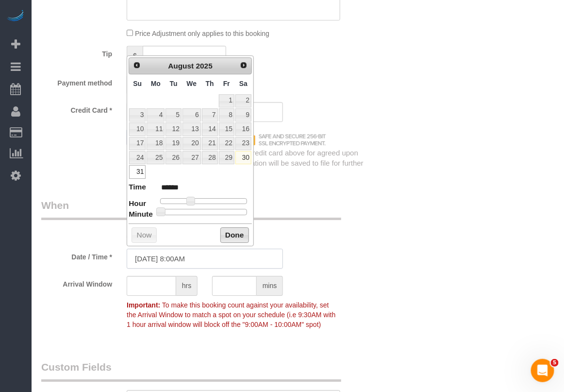 The height and width of the screenshot is (392, 564). What do you see at coordinates (210, 115) in the screenshot?
I see `a: 7` at bounding box center [210, 115].